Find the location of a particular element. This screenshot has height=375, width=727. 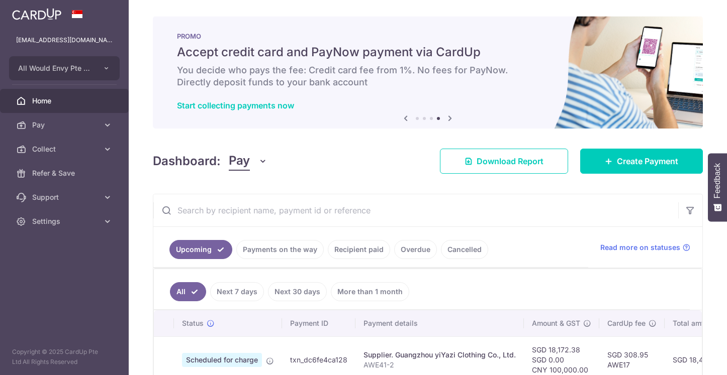

a: Overdue is located at coordinates (415, 250).